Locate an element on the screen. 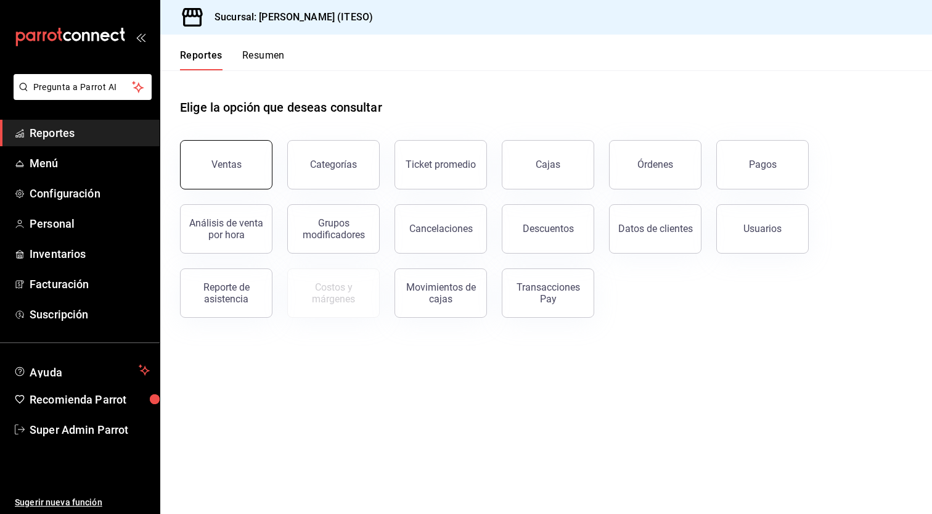 This screenshot has height=514, width=932. button: Cancelaciones is located at coordinates (441, 229).